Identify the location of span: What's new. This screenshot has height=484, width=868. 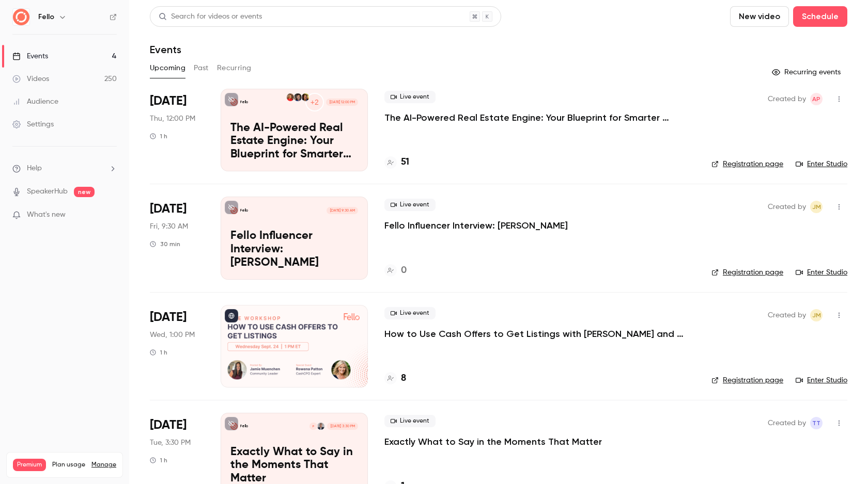
(46, 214).